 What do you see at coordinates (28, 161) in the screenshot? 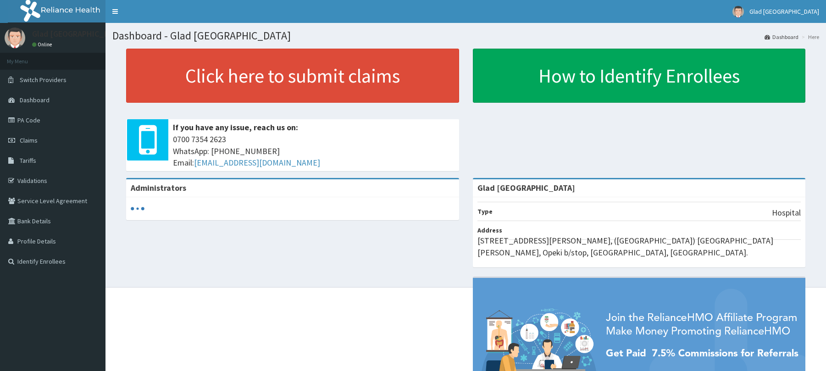
I see `span: Tariffs` at bounding box center [28, 161].